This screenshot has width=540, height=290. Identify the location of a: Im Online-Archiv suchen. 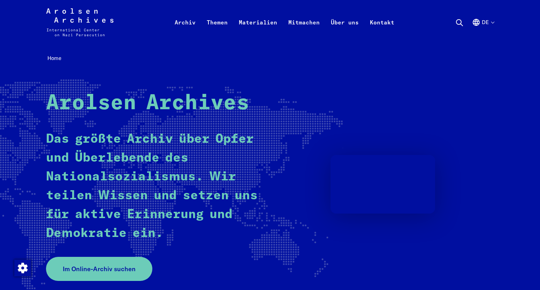
(99, 268).